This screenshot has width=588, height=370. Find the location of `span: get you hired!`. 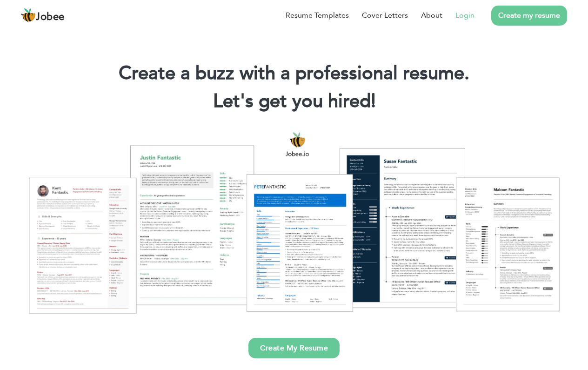

span: get you hired! is located at coordinates (317, 101).